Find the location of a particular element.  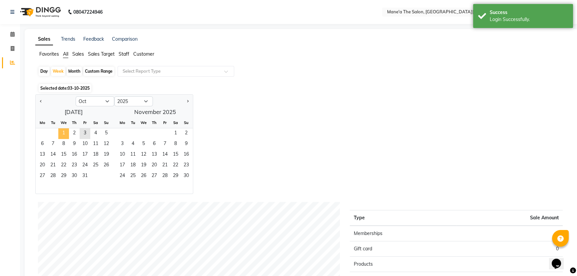

th: Sale Amount is located at coordinates (509, 218).